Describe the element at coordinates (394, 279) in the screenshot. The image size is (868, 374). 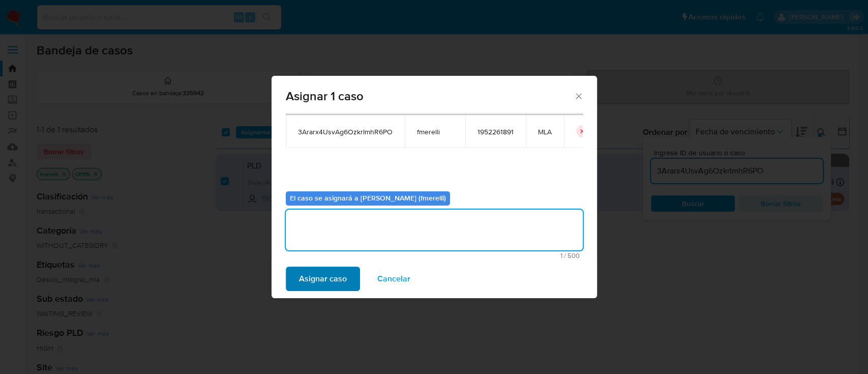
I see `button: Cancelar` at that location.